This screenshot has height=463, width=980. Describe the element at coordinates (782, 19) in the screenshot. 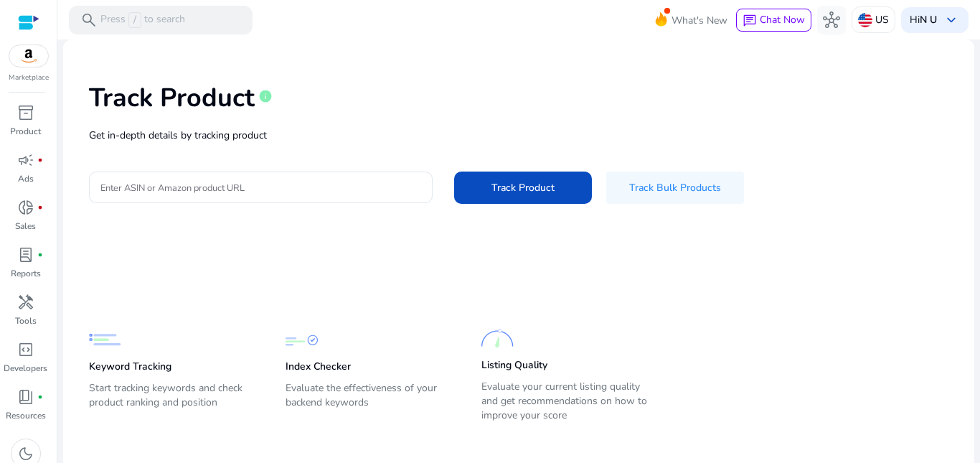

I see `span: Chat Now` at that location.